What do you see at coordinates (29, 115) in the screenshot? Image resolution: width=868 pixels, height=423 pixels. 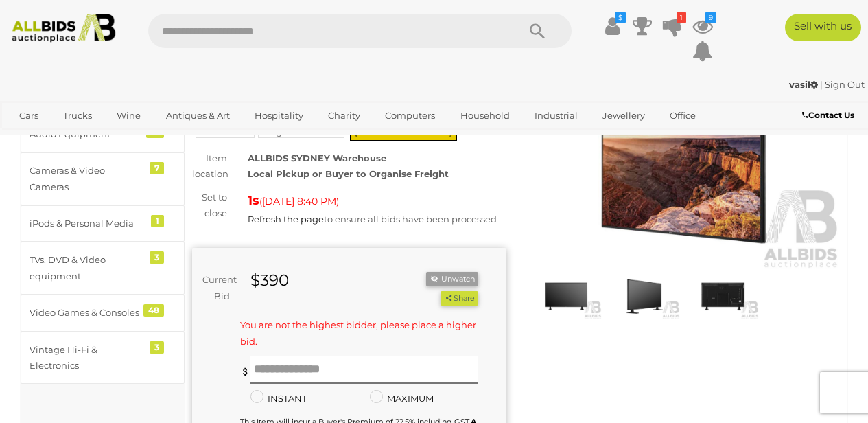 I see `a: Cars` at bounding box center [29, 115].